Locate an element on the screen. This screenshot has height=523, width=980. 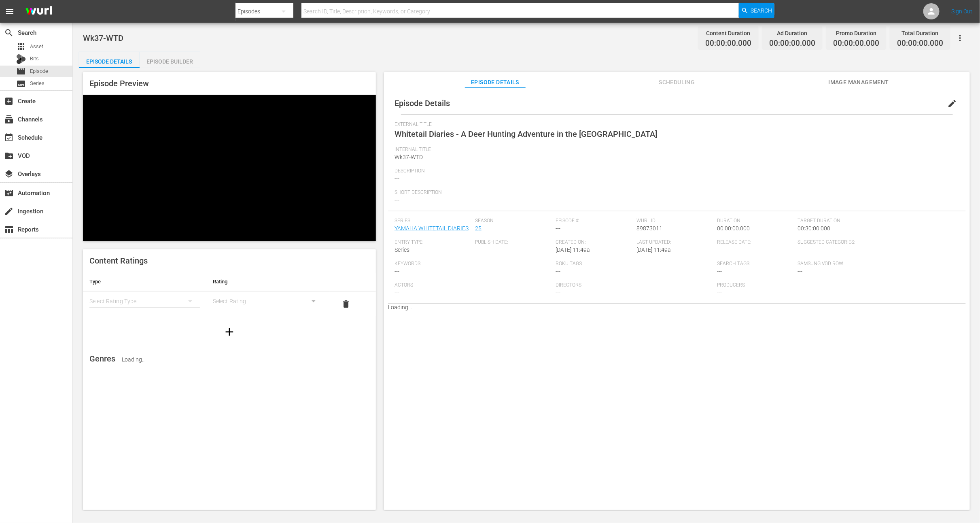
span: Samsung VOD Row: is located at coordinates (836, 264).